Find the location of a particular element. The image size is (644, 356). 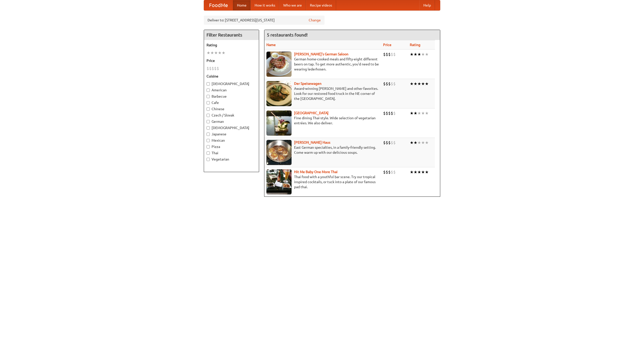

h5: Rating is located at coordinates (231, 45).